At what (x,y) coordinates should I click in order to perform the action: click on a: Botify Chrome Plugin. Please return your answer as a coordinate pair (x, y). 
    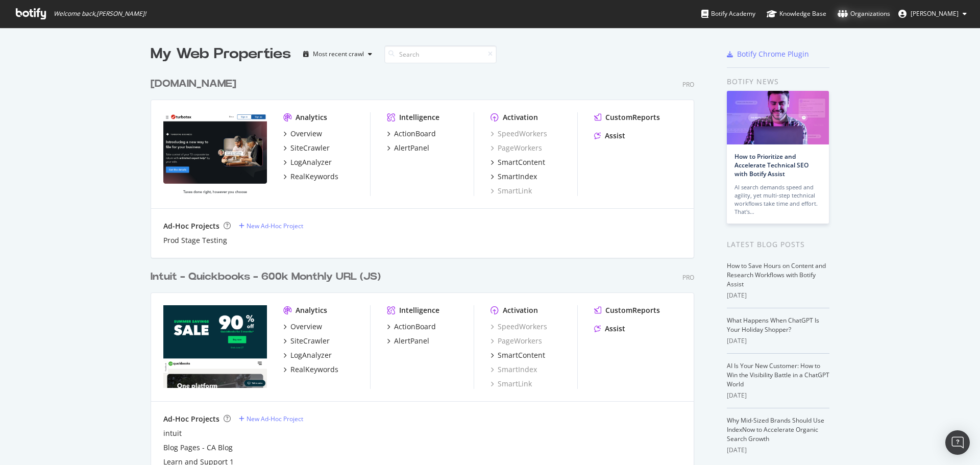
    Looking at the image, I should click on (768, 54).